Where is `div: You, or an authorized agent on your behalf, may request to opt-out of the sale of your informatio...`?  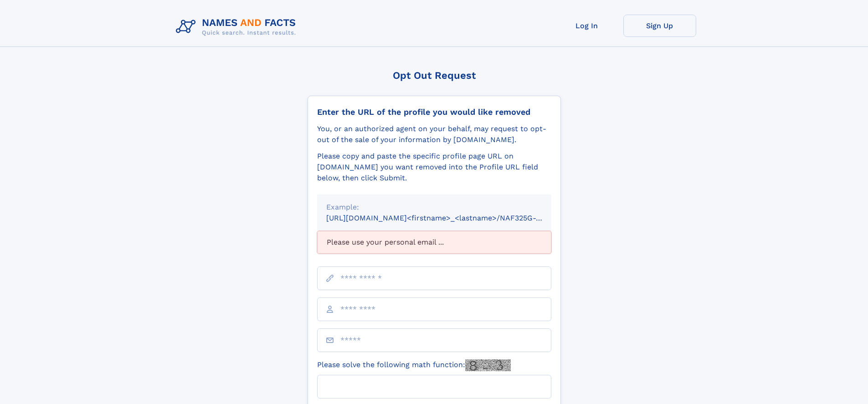
div: You, or an authorized agent on your behalf, may request to opt-out of the sale of your informatio... is located at coordinates (434, 134).